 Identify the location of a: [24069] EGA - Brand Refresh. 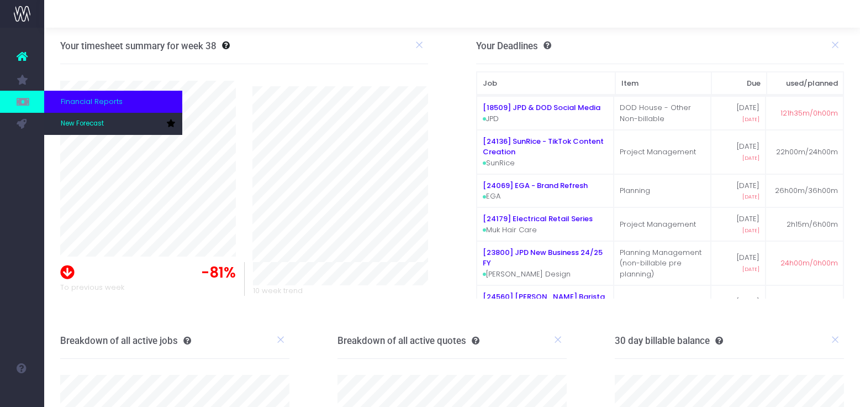
(535, 185).